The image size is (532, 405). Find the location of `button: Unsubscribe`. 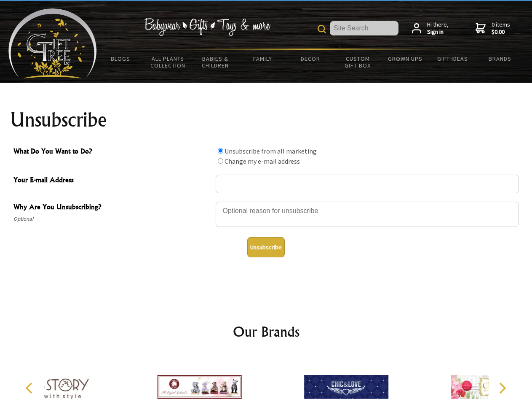

button: Unsubscribe is located at coordinates (266, 247).